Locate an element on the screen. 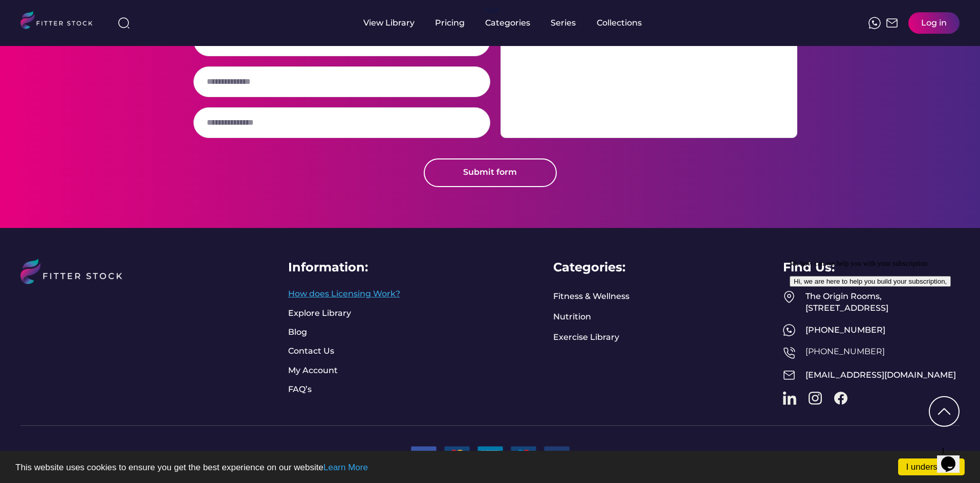 This screenshot has width=980, height=483. img: search-normal%203.svg is located at coordinates (124, 23).